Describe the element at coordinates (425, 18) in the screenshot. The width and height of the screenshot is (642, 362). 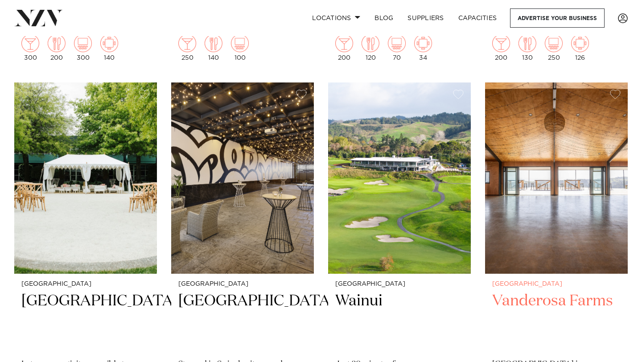
I see `a: SUPPLIERS` at that location.